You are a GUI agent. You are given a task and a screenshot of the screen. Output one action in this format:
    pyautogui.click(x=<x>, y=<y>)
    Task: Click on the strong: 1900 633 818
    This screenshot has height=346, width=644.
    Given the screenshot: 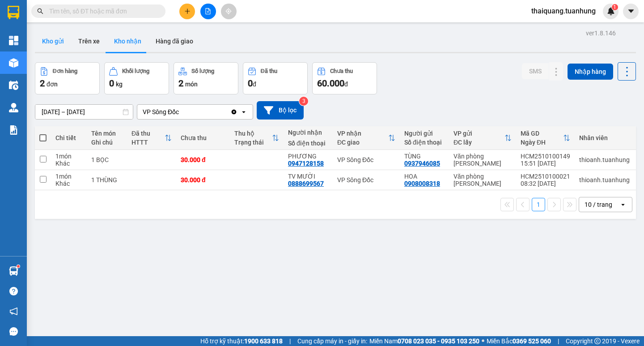 What is the action you would take?
    pyautogui.click(x=264, y=341)
    